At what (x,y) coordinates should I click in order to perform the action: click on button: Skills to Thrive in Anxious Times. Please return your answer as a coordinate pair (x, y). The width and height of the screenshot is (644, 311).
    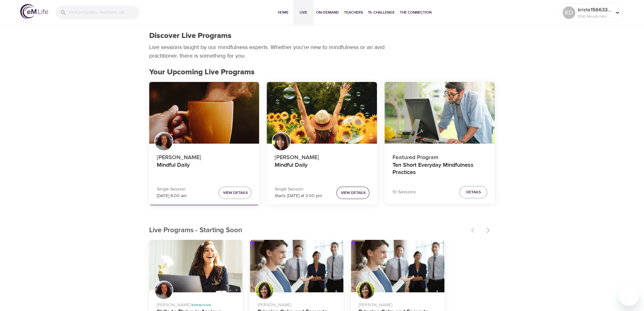
    Looking at the image, I should click on (196, 266).